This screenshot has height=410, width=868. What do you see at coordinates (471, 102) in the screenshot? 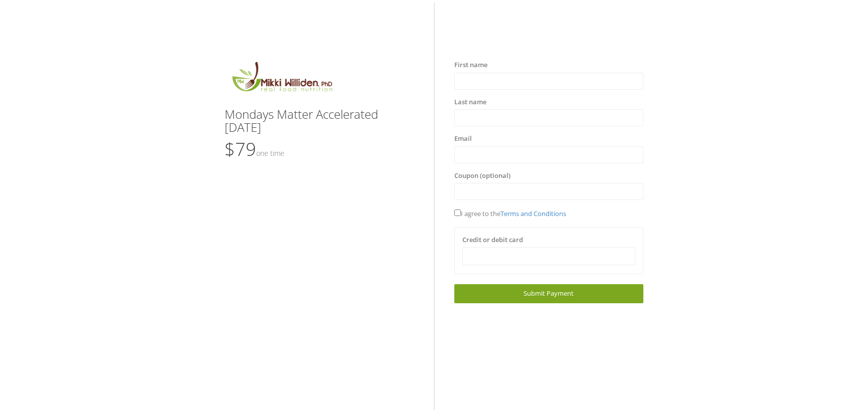
I see `label: Last name` at bounding box center [471, 102].